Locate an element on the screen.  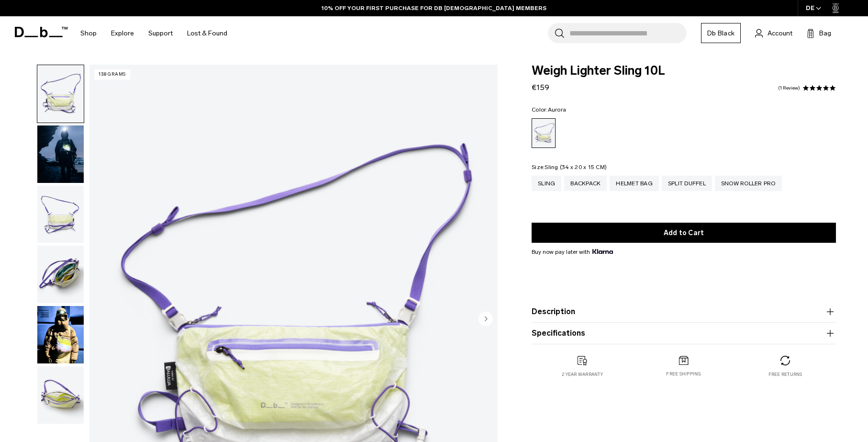
legend: Size: is located at coordinates (569, 167).